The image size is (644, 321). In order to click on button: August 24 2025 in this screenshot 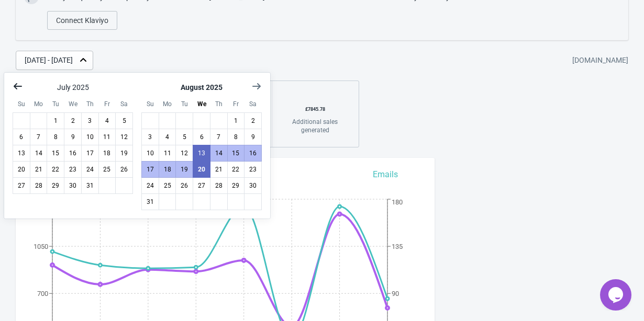, I will do `click(150, 186)`.